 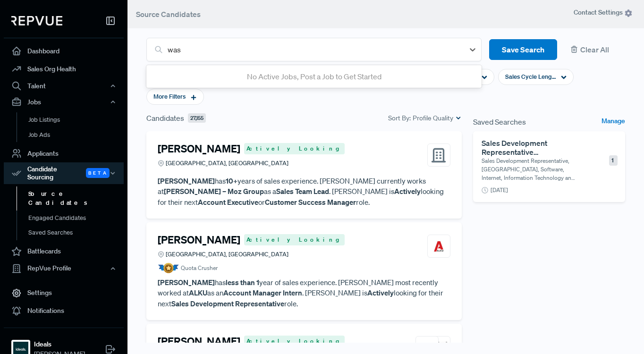 I want to click on div: RepVue Profile, so click(x=64, y=268).